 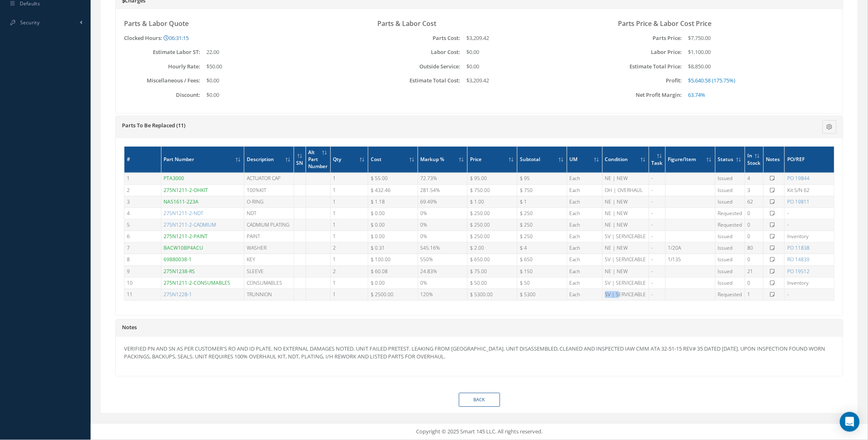 What do you see at coordinates (30, 22) in the screenshot?
I see `span: Security` at bounding box center [30, 22].